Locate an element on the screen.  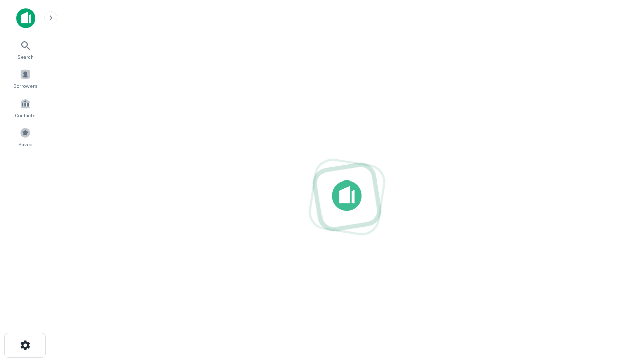
a: Contacts is located at coordinates (25, 108).